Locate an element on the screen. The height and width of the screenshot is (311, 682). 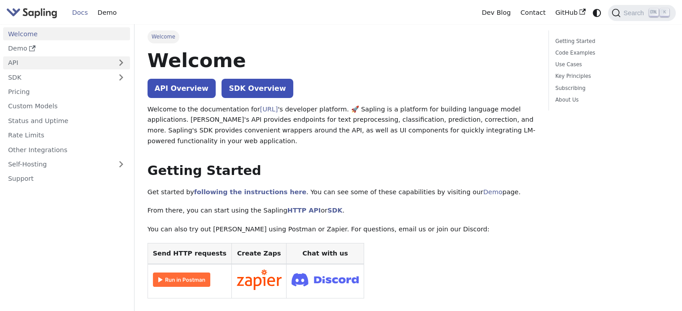
a: Use Cases is located at coordinates (610, 65).